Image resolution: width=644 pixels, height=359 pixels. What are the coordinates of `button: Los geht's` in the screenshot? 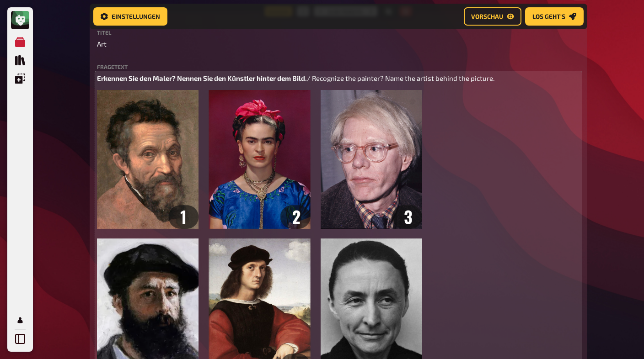 It's located at (555, 16).